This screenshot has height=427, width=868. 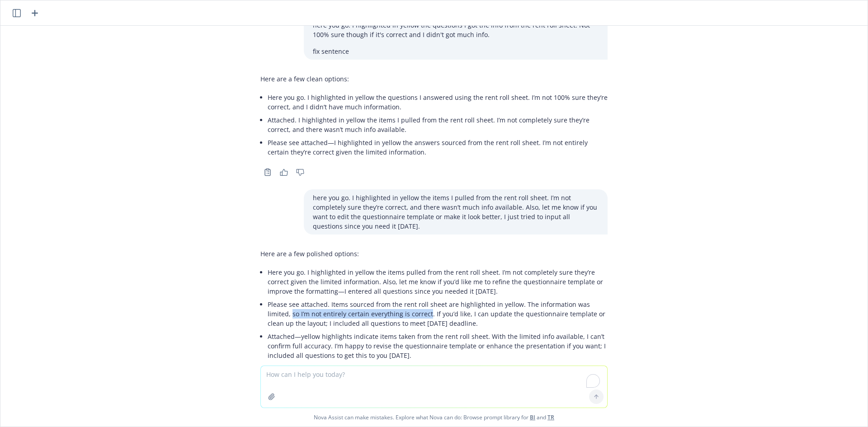 I want to click on svg: Copy to clipboard, so click(x=268, y=172).